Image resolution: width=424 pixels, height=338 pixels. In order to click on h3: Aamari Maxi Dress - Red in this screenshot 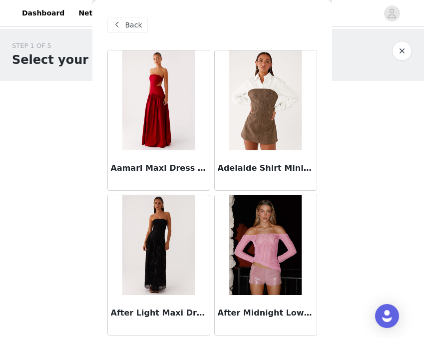, I will do `click(159, 168)`.